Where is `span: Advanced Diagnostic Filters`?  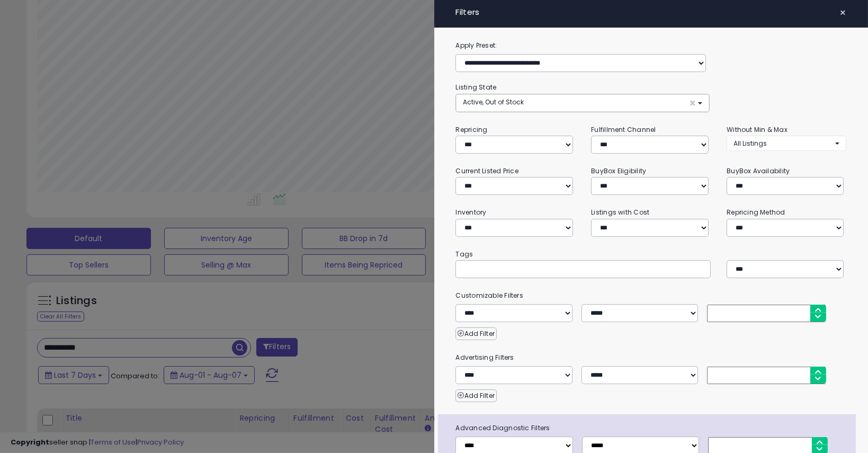 span: Advanced Diagnostic Filters is located at coordinates (652, 428).